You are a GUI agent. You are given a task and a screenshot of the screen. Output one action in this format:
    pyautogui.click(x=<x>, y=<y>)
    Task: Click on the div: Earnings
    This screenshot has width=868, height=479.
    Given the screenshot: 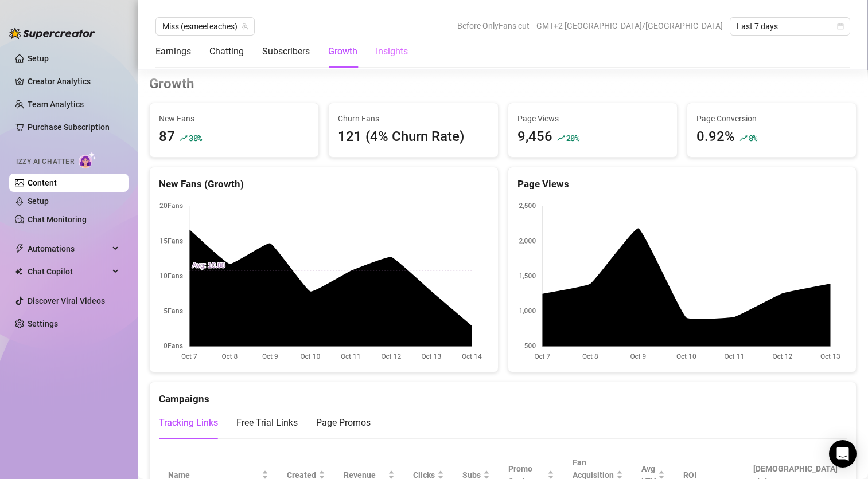 What is the action you would take?
    pyautogui.click(x=173, y=51)
    